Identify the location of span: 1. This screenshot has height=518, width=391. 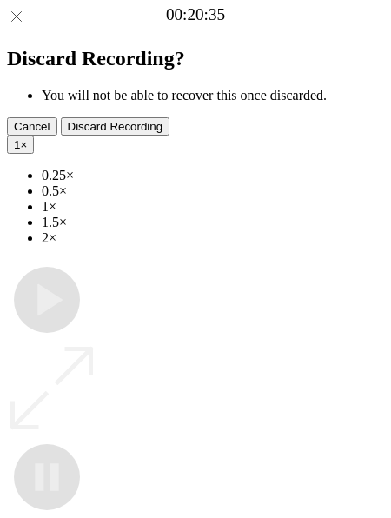
(17, 144).